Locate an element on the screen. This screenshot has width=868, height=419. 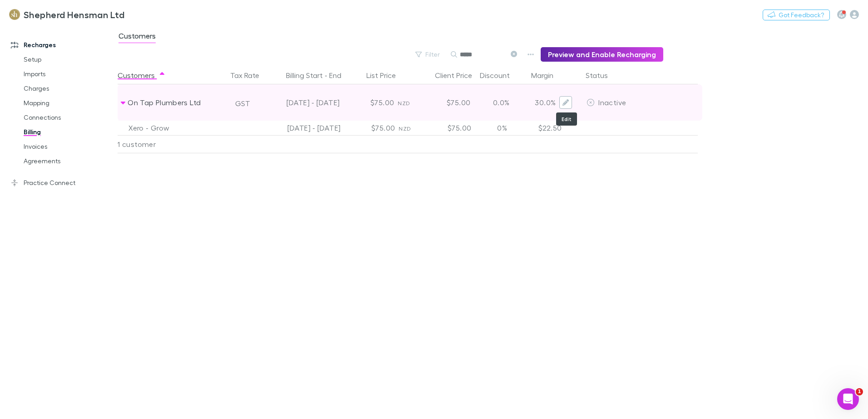
img: Shepherd Hensman Ltd's Logo is located at coordinates (14, 14).